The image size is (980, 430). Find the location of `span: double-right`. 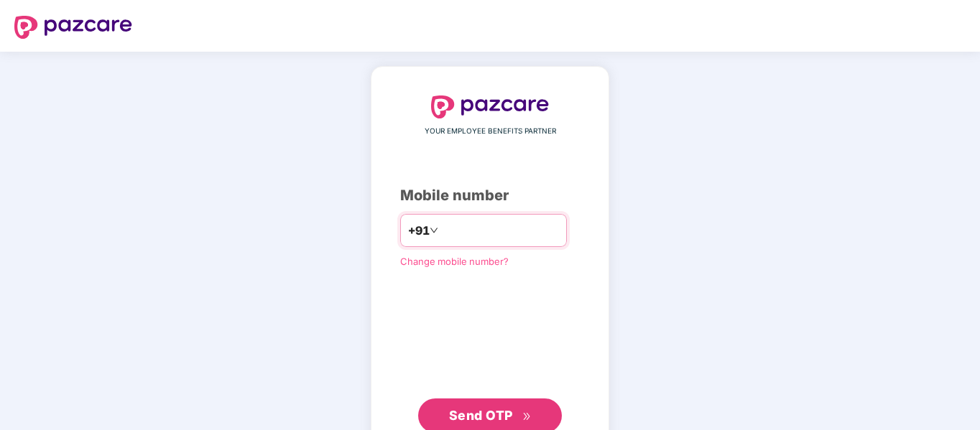

span: double-right is located at coordinates (527, 417).